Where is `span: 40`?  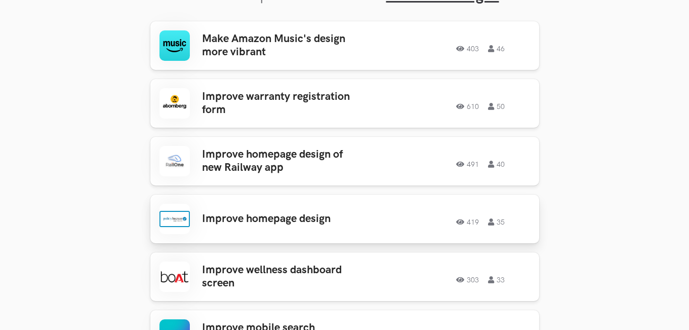
span: 40 is located at coordinates (496, 164).